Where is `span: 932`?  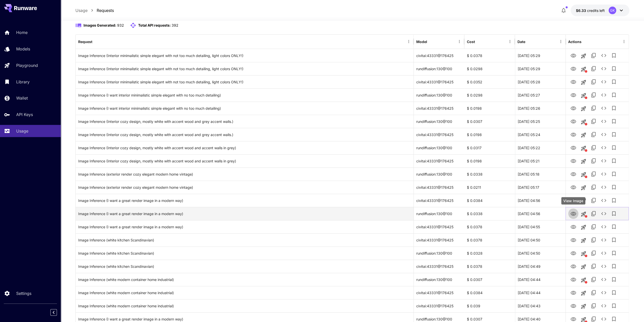
span: 932 is located at coordinates (120, 25).